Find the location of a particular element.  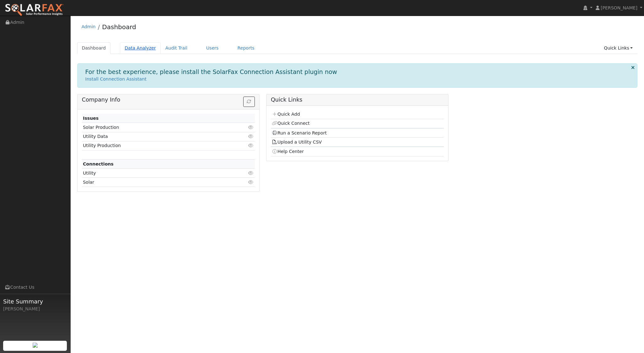

span: Site Summary is located at coordinates (35, 301).